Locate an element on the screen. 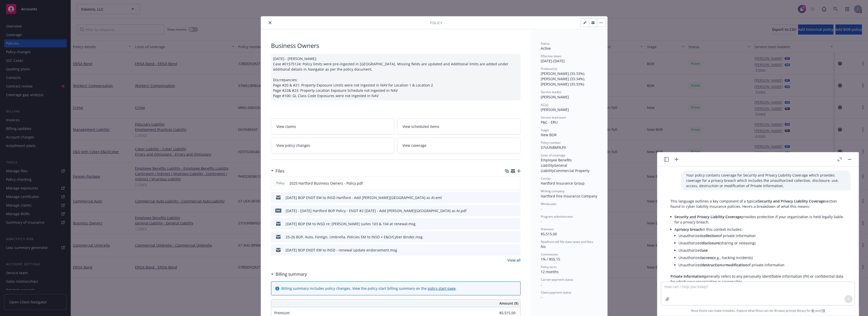 Image resolution: width=868 pixels, height=316 pixels. span: P&C - ERU is located at coordinates (549, 122).